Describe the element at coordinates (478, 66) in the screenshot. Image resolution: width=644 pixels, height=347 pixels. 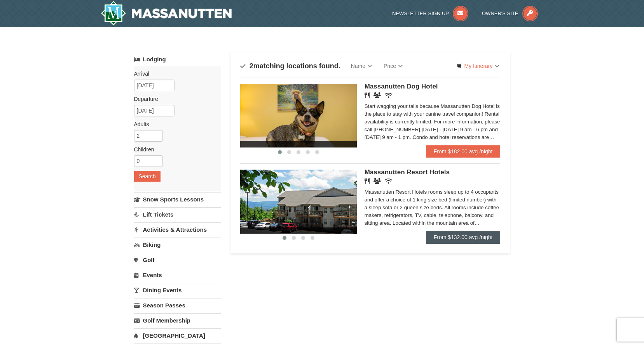
I see `a: My Itinerary` at that location.